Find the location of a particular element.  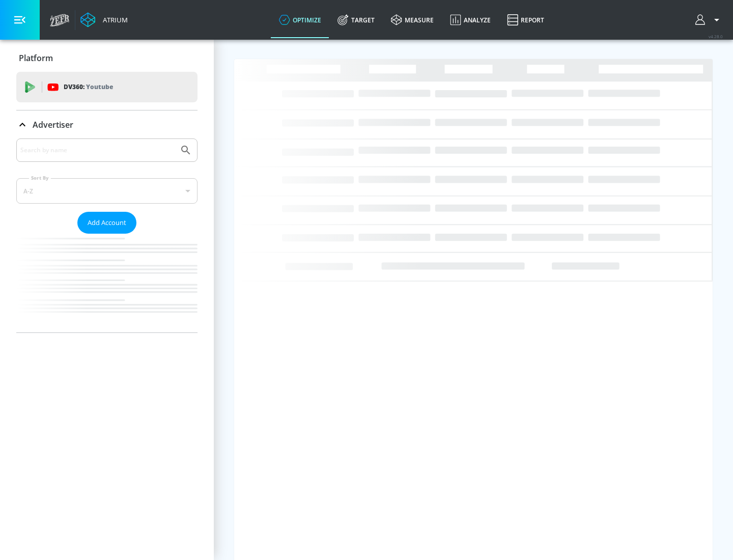

a: Report is located at coordinates (525, 20).